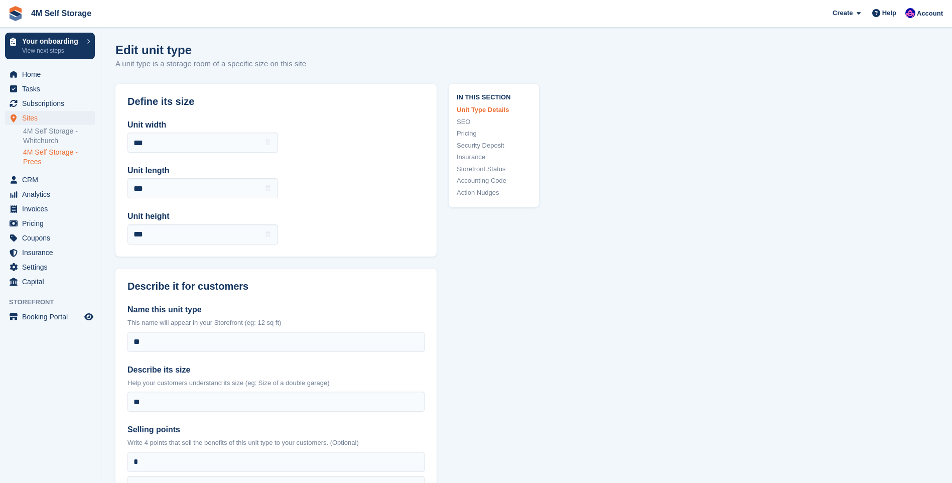 Image resolution: width=952 pixels, height=483 pixels. What do you see at coordinates (16, 14) in the screenshot?
I see `img: stora-icon-8386f47178a22dfd0bd8f6a31ec36ba5ce8667c1dd55bd0f319d3a0aa187defe.svg` at bounding box center [16, 14].